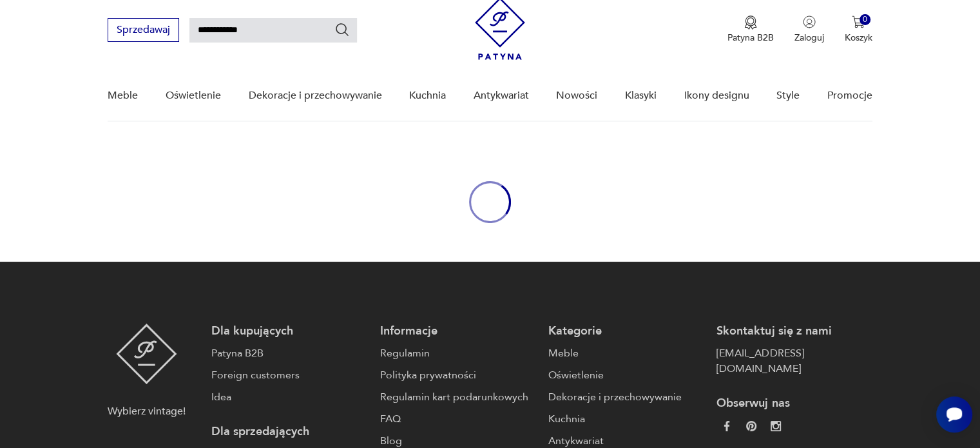 Image resolution: width=980 pixels, height=448 pixels. What do you see at coordinates (147, 411) in the screenshot?
I see `p: Wybierz vintage!` at bounding box center [147, 411].